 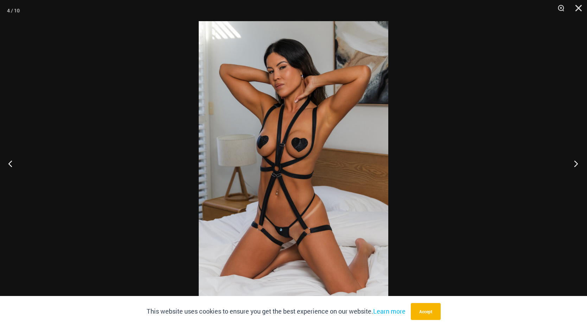 What do you see at coordinates (276, 311) in the screenshot?
I see `p: This website uses cookies to ensure you get the best experience on our website.` at bounding box center [276, 311].